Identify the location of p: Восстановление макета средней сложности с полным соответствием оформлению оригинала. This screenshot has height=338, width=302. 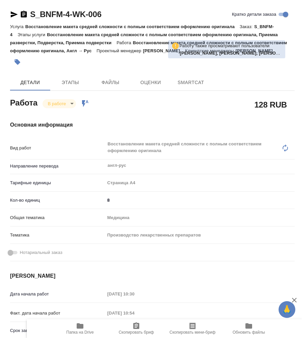
(132, 26).